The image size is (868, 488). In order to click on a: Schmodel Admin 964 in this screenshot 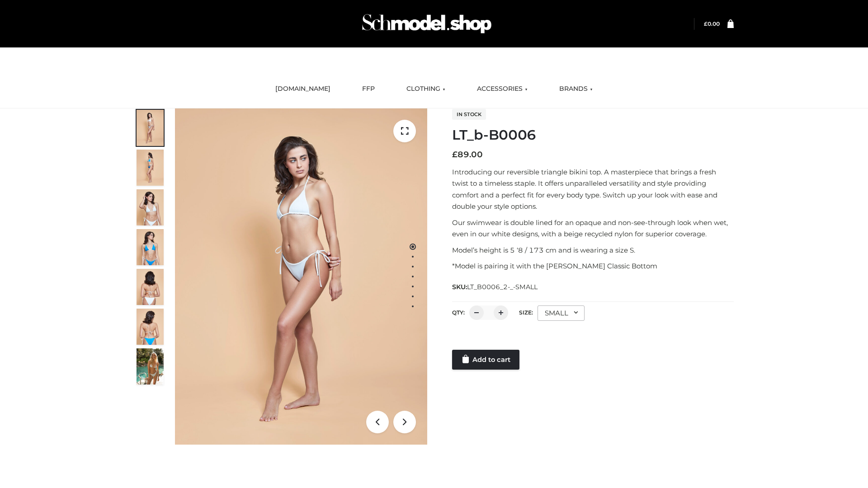, I will do `click(427, 23)`.